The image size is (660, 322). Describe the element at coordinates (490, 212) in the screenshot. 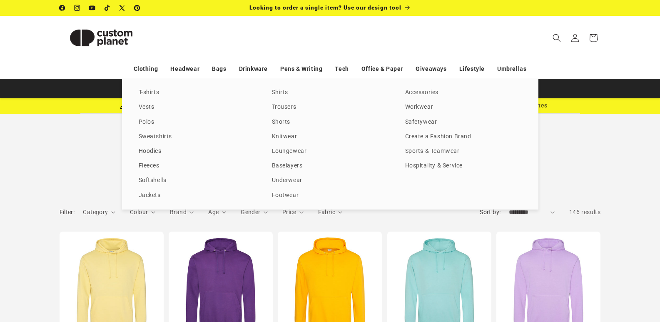

I see `label: Sort by:` at that location.